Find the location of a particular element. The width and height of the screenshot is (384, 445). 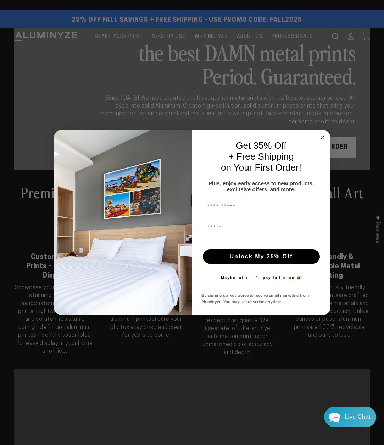

img: 728e4f65-7e6c-44e2-b7d1-0292a396982f.jpeg is located at coordinates (123, 222).